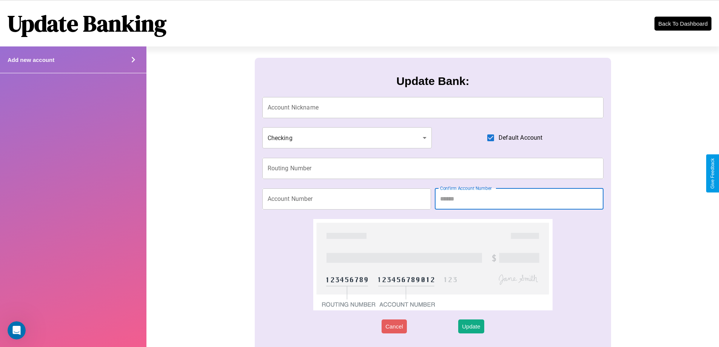 This screenshot has width=719, height=347. I want to click on span: Default Account, so click(520, 138).